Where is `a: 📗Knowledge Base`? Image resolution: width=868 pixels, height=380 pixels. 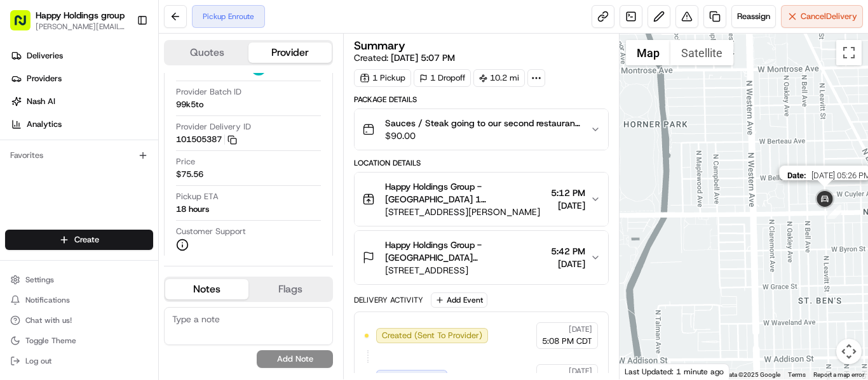
a: 📗Knowledge Base is located at coordinates (54, 191).